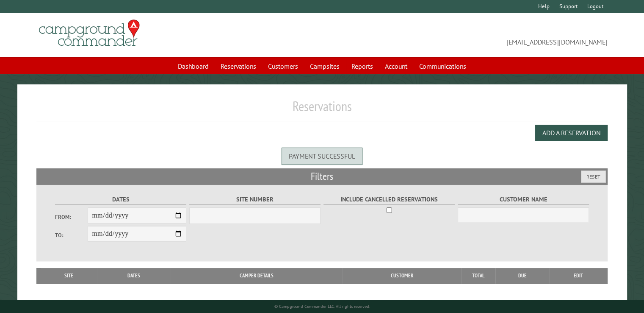 The image size is (644, 313). Describe the element at coordinates (571, 132) in the screenshot. I see `button: Add a Reservation` at that location.